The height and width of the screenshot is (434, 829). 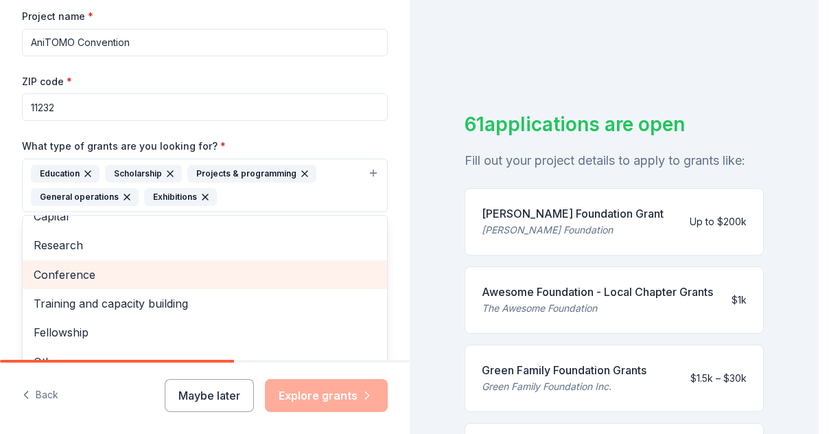 I want to click on div: Exhibitions, so click(x=181, y=197).